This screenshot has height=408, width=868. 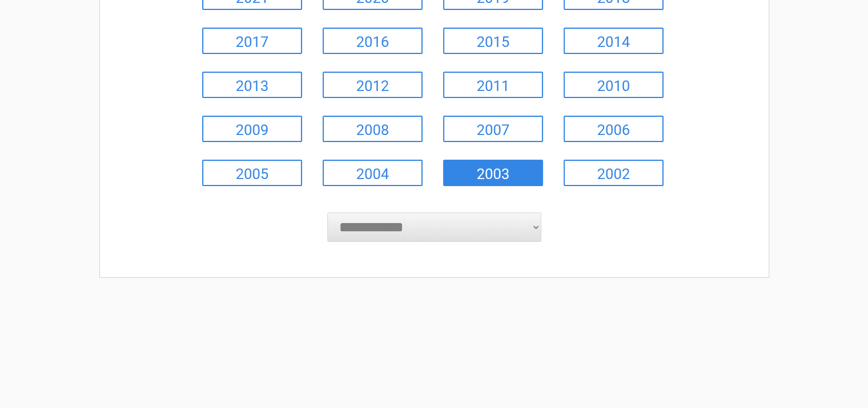 I want to click on a: 2014, so click(x=613, y=40).